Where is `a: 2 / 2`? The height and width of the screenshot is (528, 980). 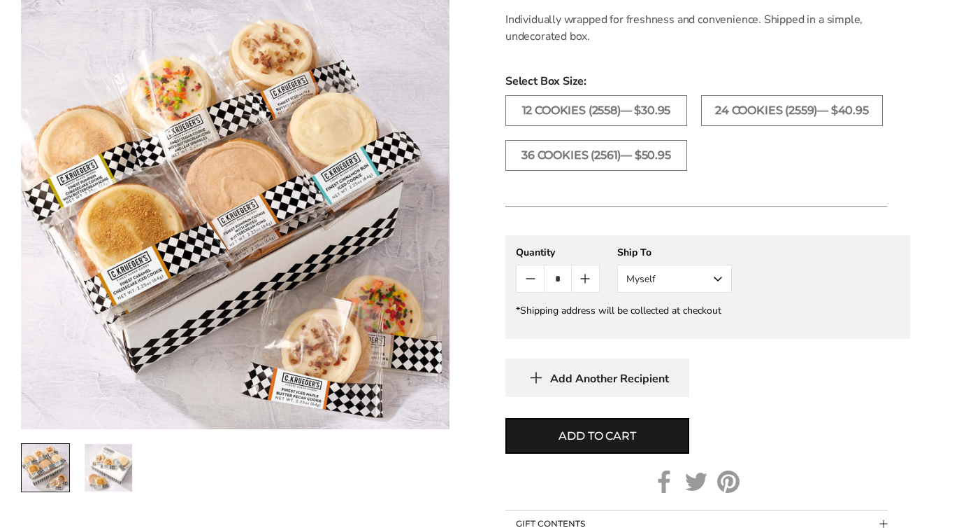
a: 2 / 2 is located at coordinates (109, 467).